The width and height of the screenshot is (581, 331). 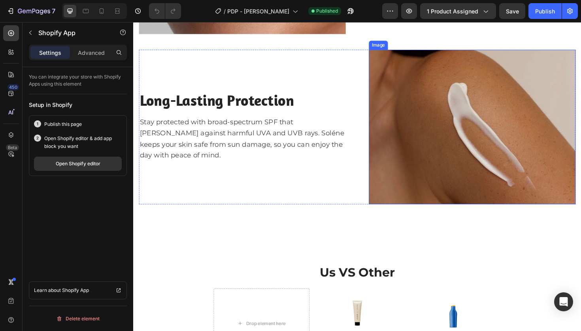 What do you see at coordinates (13, 87) in the screenshot?
I see `div: 450` at bounding box center [13, 87].